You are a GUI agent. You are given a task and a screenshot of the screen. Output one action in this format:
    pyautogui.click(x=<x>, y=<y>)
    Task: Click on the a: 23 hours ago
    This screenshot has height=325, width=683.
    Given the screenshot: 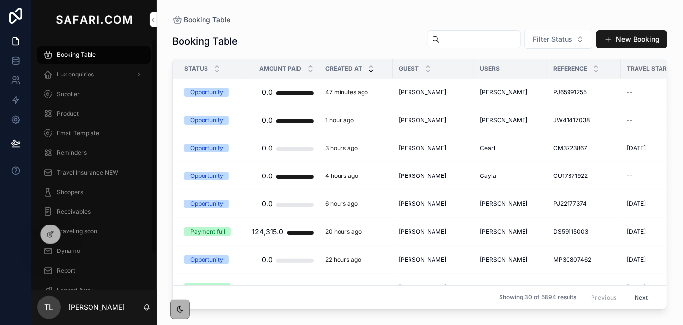 What is the action you would take?
    pyautogui.click(x=356, y=287)
    